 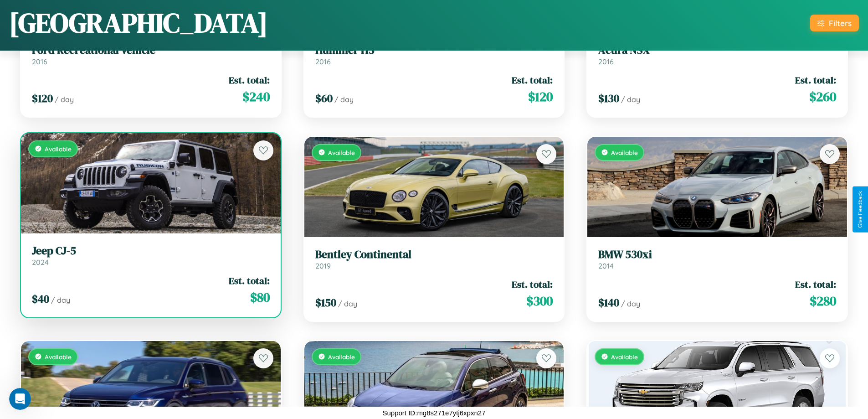 I want to click on span: $ 130, so click(x=609, y=98).